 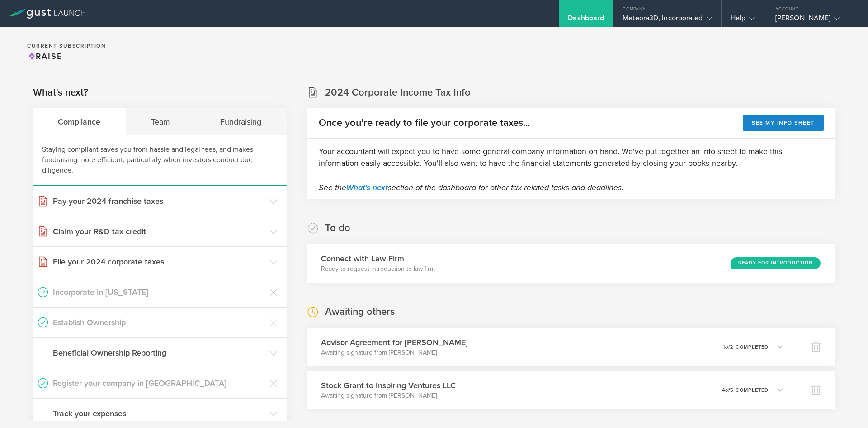 I want to click on h3: Track your expenses, so click(x=159, y=413).